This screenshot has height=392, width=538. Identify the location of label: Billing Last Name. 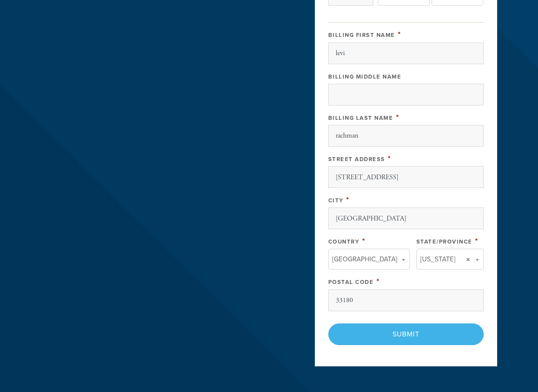
(361, 118).